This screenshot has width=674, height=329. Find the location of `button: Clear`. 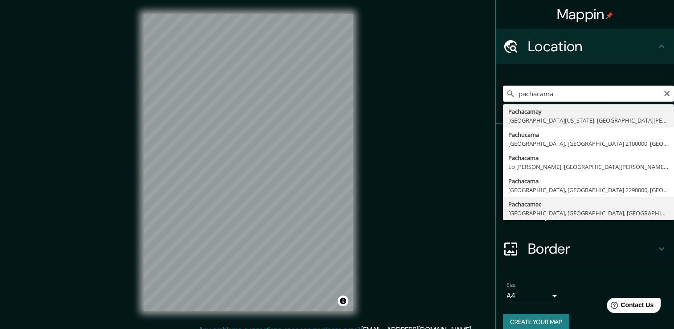

button: Clear is located at coordinates (667, 93).